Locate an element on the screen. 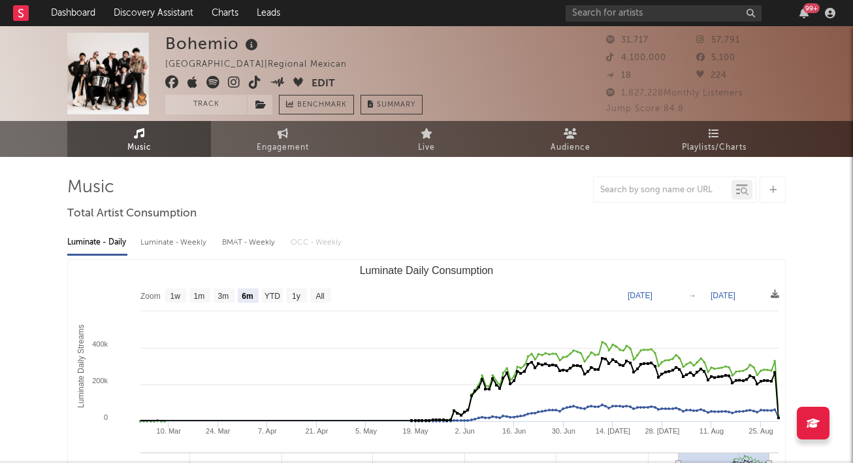 Image resolution: width=853 pixels, height=463 pixels. span: Playlists/Charts is located at coordinates (714, 148).